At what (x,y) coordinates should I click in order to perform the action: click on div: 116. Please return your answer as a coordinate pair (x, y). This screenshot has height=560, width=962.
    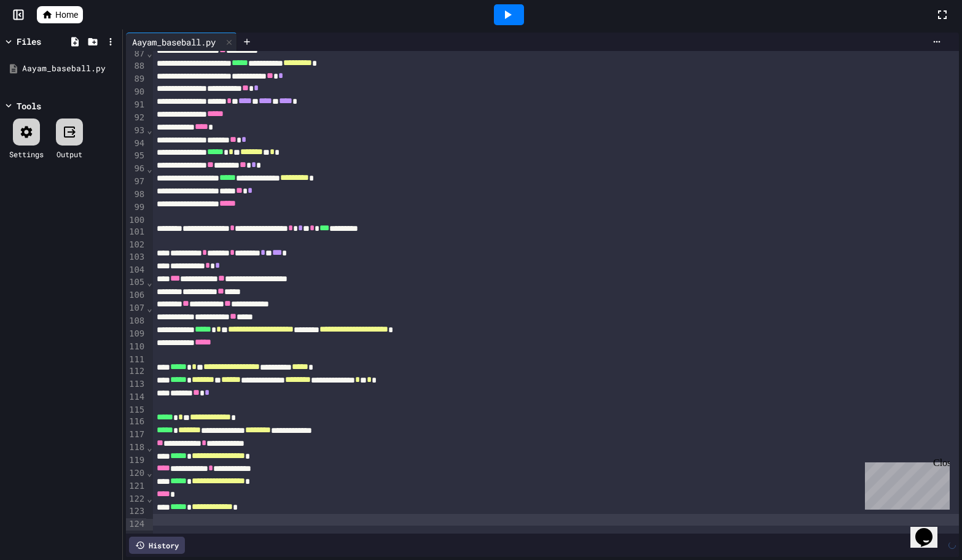
    Looking at the image, I should click on (136, 422).